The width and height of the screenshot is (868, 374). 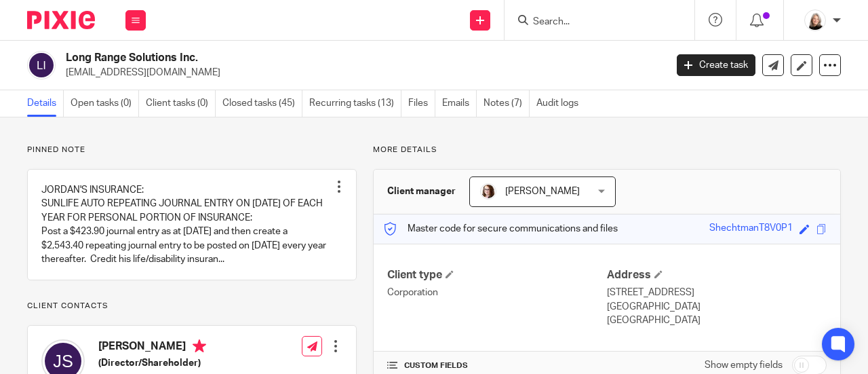 I want to click on a: Files, so click(x=421, y=103).